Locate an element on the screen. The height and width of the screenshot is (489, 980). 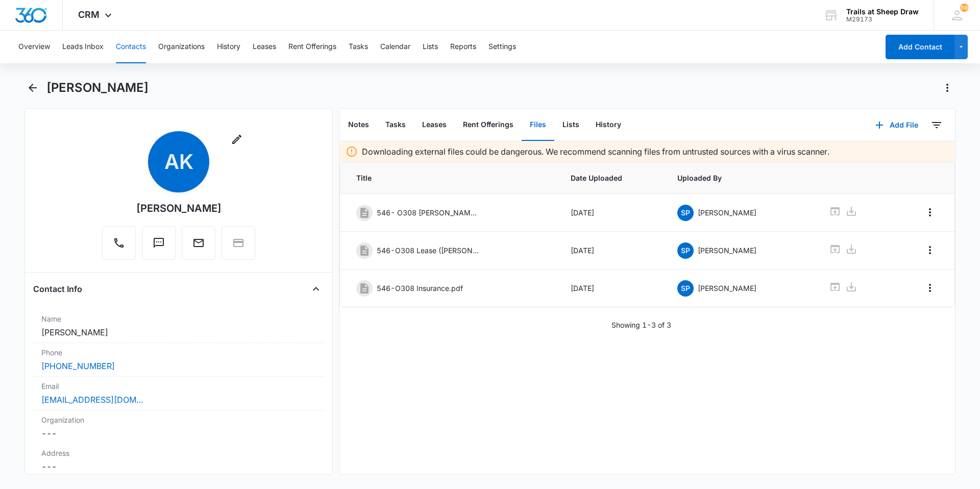
button: Organizations is located at coordinates (181, 47).